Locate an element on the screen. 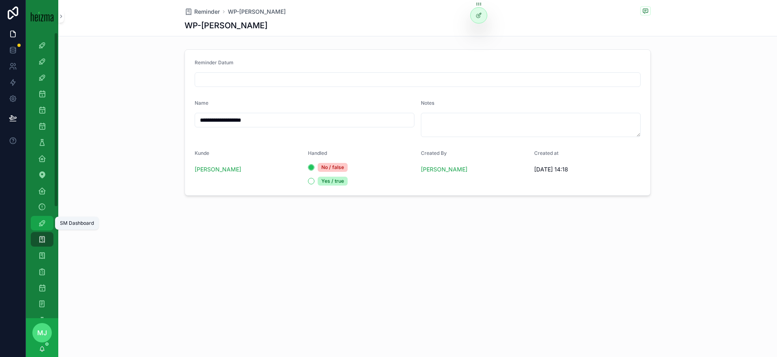 The height and width of the screenshot is (357, 777). span: Reminder is located at coordinates (207, 12).